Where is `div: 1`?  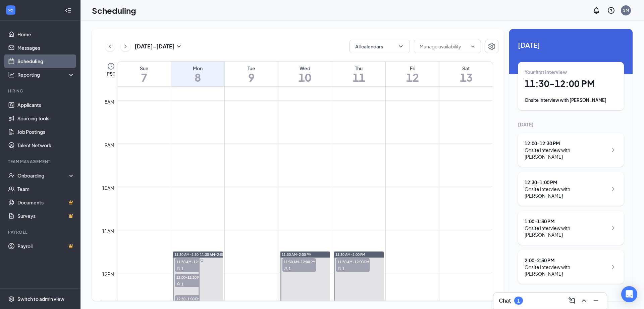 div: 1 is located at coordinates (518, 300).